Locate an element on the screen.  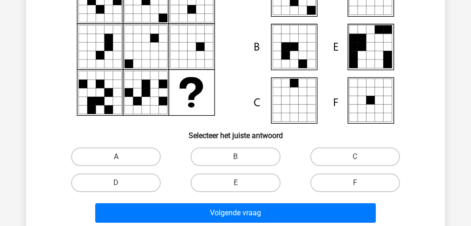
label: E is located at coordinates (235, 182).